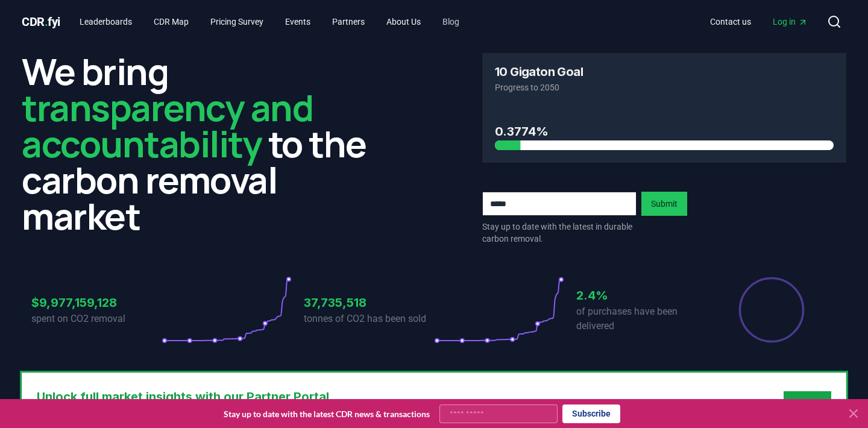 The image size is (868, 428). Describe the element at coordinates (808, 403) in the screenshot. I see `a: Sign Up` at that location.